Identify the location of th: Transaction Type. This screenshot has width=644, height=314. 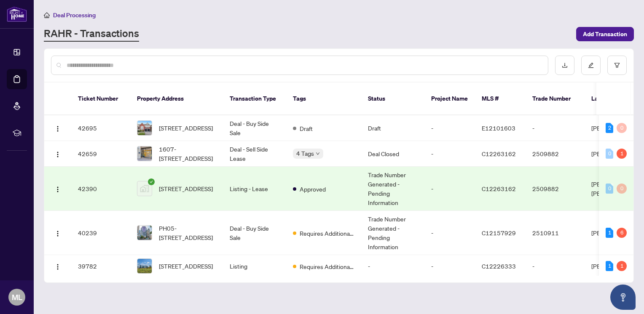
(254, 99).